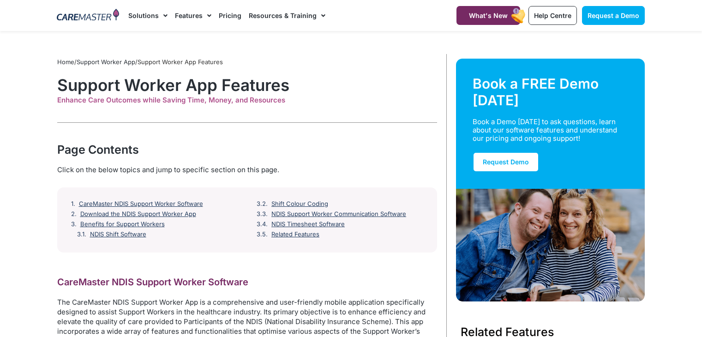 The image size is (702, 337). Describe the element at coordinates (308, 224) in the screenshot. I see `a: NDIS Timesheet Software` at that location.